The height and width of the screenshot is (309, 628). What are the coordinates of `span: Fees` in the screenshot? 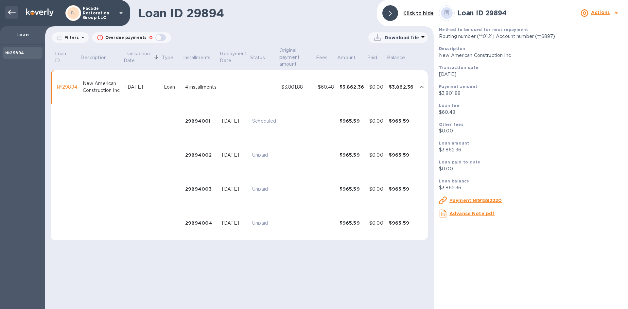 It's located at (326, 58).